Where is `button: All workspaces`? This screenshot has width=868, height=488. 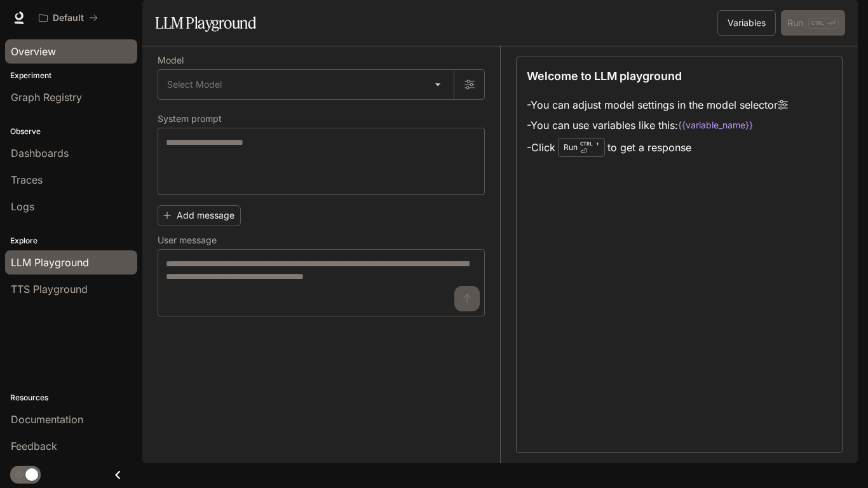
button: All workspaces is located at coordinates (68, 18).